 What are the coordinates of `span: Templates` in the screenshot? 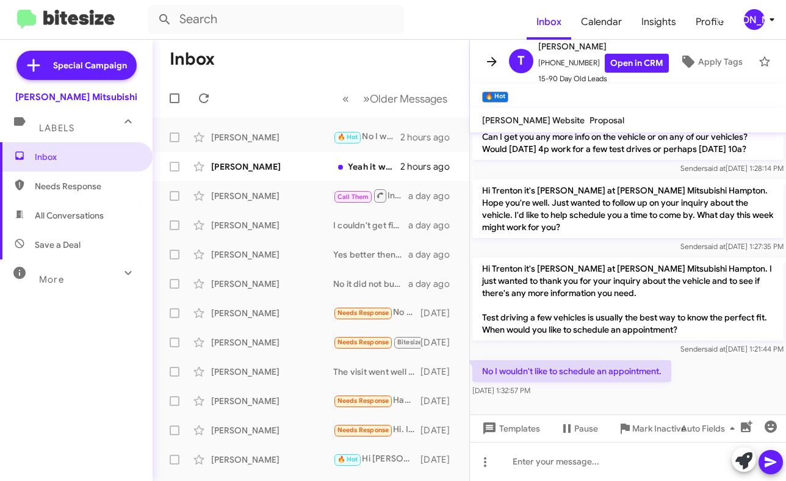 It's located at (509, 428).